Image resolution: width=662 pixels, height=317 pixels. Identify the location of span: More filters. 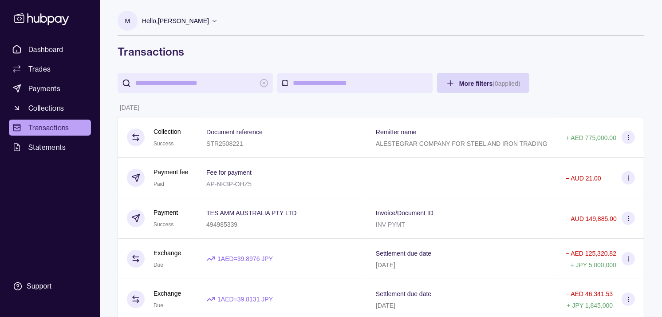
(490, 83).